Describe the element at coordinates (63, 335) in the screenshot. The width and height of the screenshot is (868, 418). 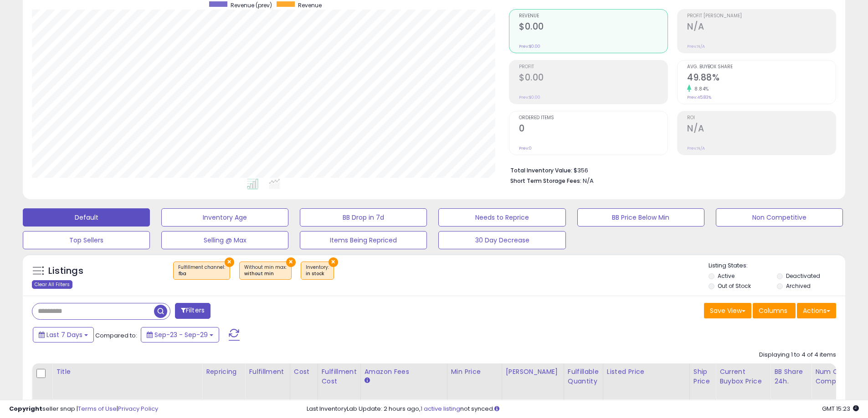
I see `button: Last 7 Days` at that location.